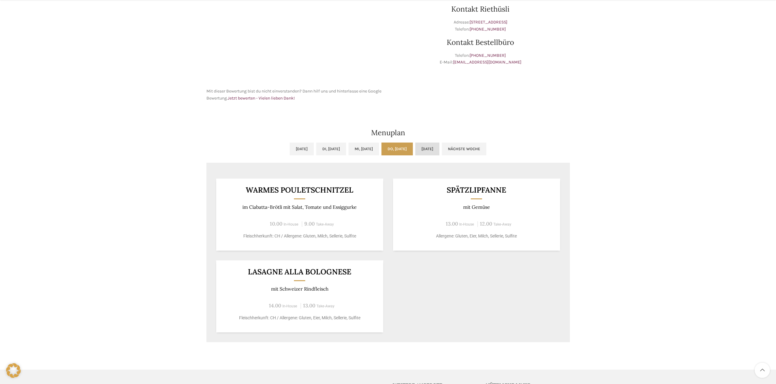 Image resolution: width=776 pixels, height=384 pixels. What do you see at coordinates (763, 370) in the screenshot?
I see `a: Scroll to top button` at bounding box center [763, 370].